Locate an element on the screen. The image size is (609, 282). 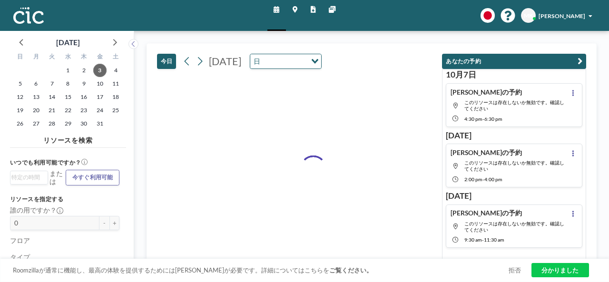
span: 2025年10月29日水曜日 is located at coordinates (68, 124).